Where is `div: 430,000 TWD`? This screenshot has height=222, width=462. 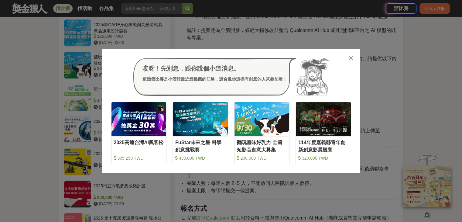
div: 430,000 TWD is located at coordinates (200, 158).